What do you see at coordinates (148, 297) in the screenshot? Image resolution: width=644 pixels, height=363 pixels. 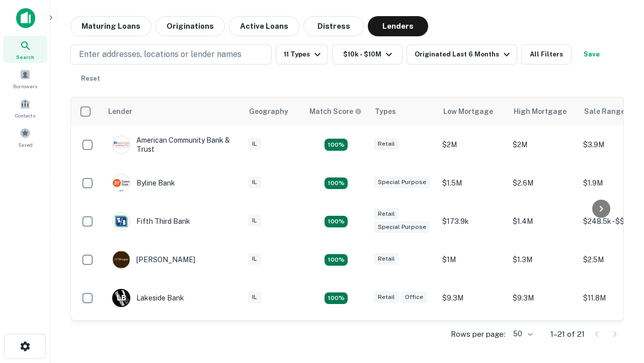 I see `div: Lakeside Bank` at bounding box center [148, 297].